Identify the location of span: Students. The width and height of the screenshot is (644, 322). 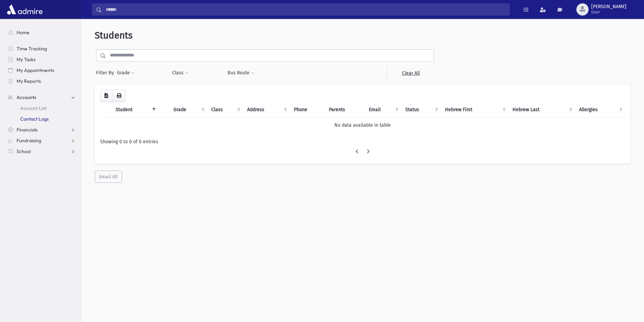
(114, 35).